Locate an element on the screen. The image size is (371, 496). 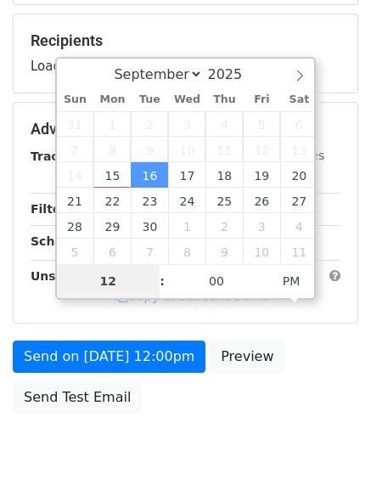
span: September 13, 2025 is located at coordinates (299, 150).